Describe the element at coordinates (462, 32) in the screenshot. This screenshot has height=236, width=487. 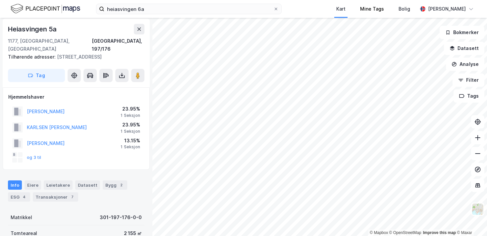
I see `button: Bokmerker` at that location.